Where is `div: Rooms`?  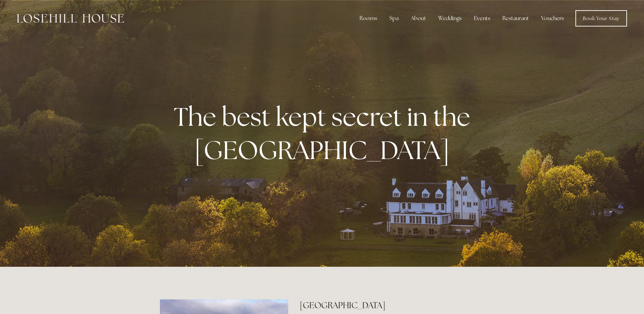
div: Rooms is located at coordinates (369, 18).